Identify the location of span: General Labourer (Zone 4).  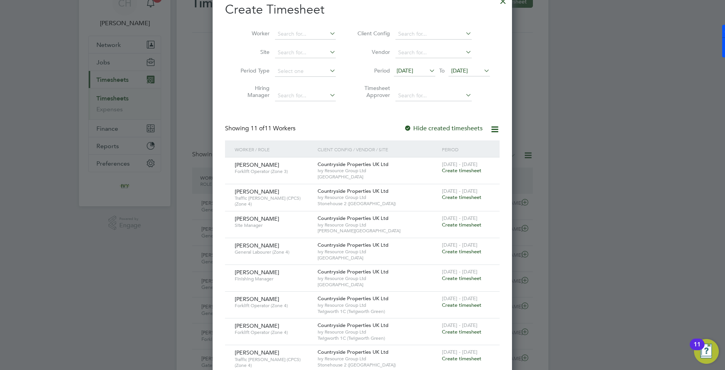
(273, 252).